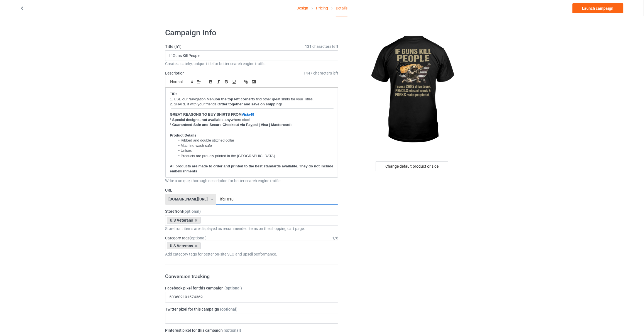  What do you see at coordinates (335, 238) in the screenshot?
I see `div: 1 / 6` at bounding box center [335, 238].